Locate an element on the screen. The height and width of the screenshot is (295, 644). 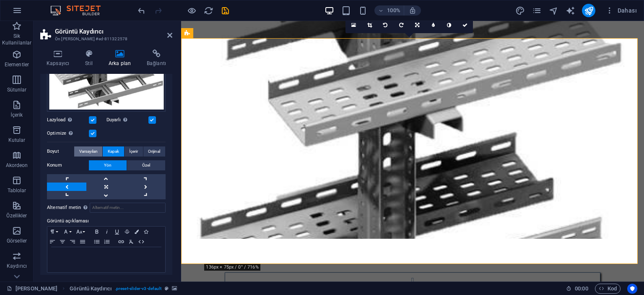
button: publish is located at coordinates (589, 11).